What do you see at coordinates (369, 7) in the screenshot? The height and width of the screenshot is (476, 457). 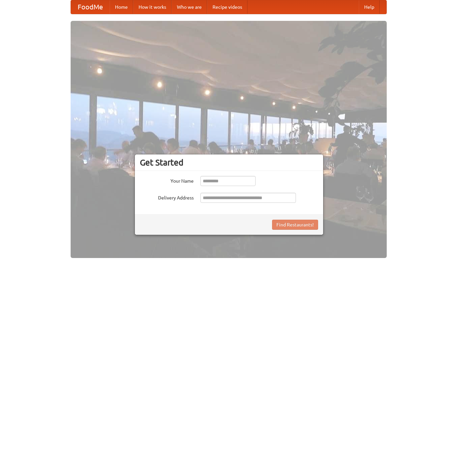 I see `a: Help` at bounding box center [369, 7].